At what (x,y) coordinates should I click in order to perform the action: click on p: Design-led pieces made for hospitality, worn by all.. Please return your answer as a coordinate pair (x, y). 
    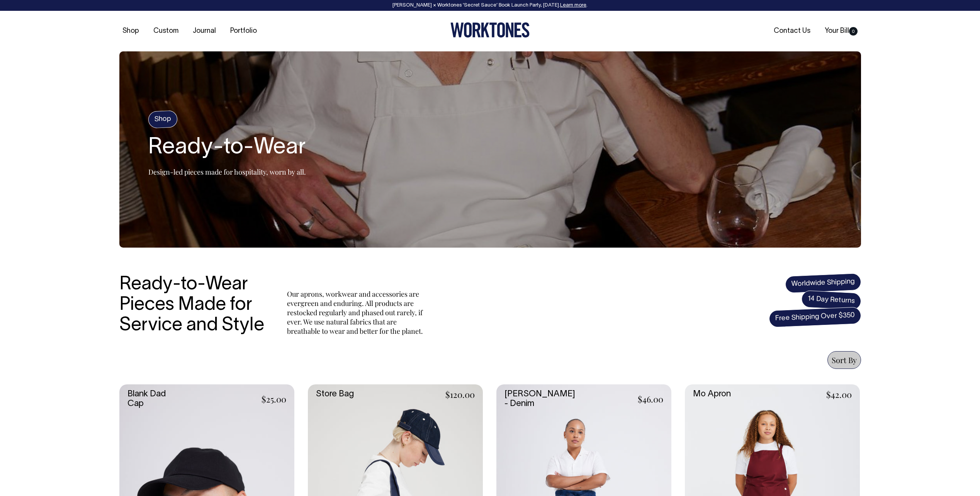
    Looking at the image, I should click on (227, 172).